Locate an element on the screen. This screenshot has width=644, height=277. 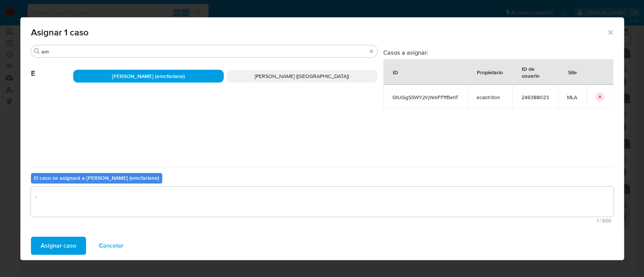
div: assign-modal is located at coordinates (322, 138).